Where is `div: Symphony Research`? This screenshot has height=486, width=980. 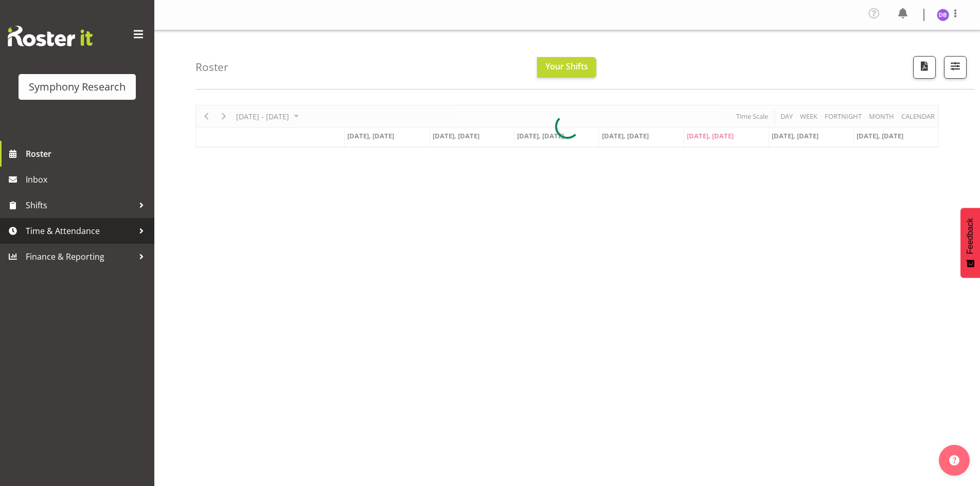
div: Symphony Research is located at coordinates (77, 87).